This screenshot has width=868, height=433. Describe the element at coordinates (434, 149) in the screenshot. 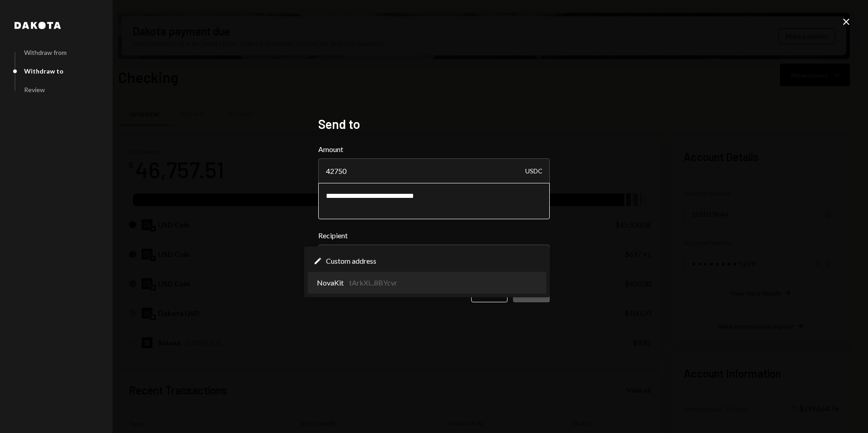

I see `label: Amount` at that location.